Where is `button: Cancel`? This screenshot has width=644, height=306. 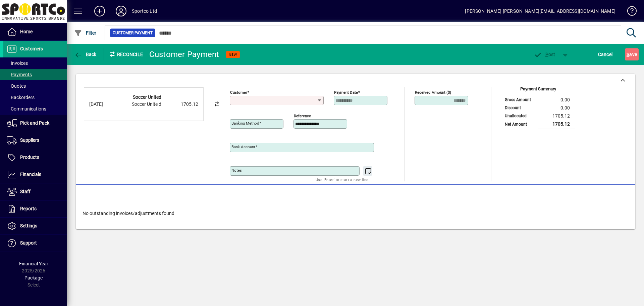
button: Cancel is located at coordinates (606, 55).